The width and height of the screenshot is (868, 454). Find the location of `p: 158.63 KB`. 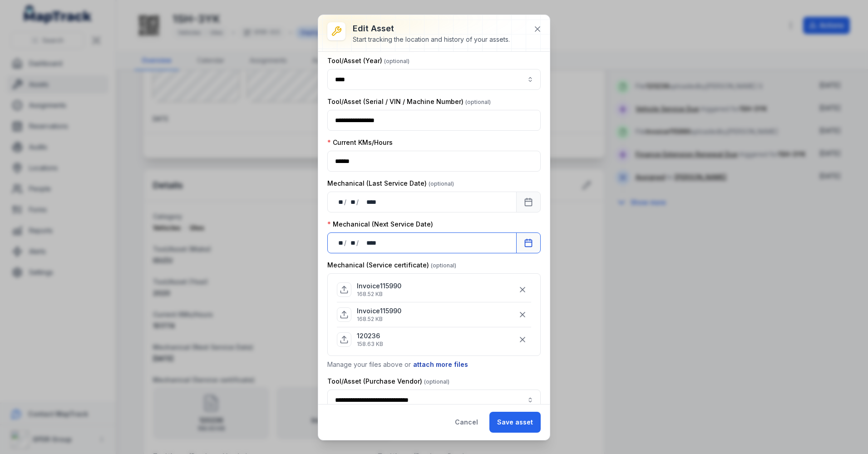

p: 158.63 KB is located at coordinates (370, 344).